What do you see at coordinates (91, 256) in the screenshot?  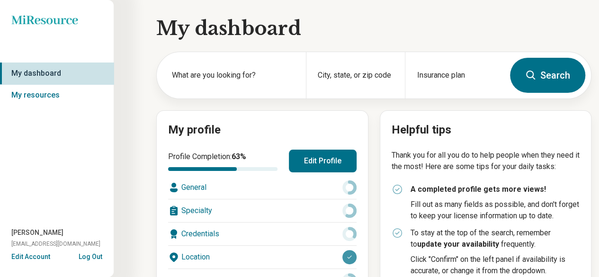 I see `button: Log Out` at bounding box center [91, 256].